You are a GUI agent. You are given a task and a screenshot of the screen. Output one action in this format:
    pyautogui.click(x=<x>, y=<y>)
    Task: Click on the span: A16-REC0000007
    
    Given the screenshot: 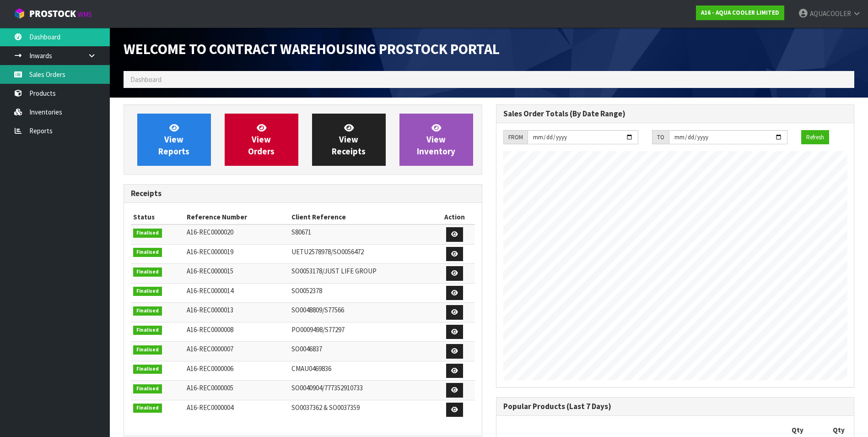 What is the action you would take?
    pyautogui.click(x=210, y=348)
    